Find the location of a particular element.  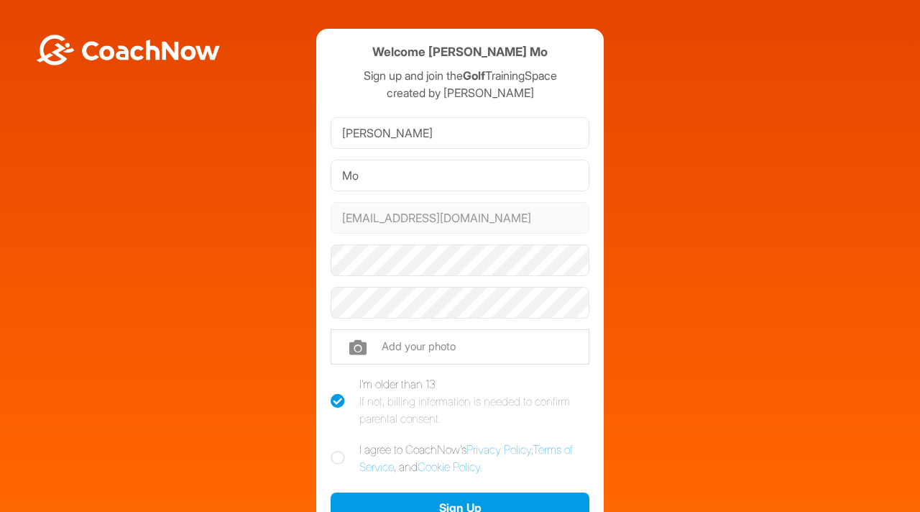

div: If not, billing information is needed to confirm parental consent. is located at coordinates (475, 410).